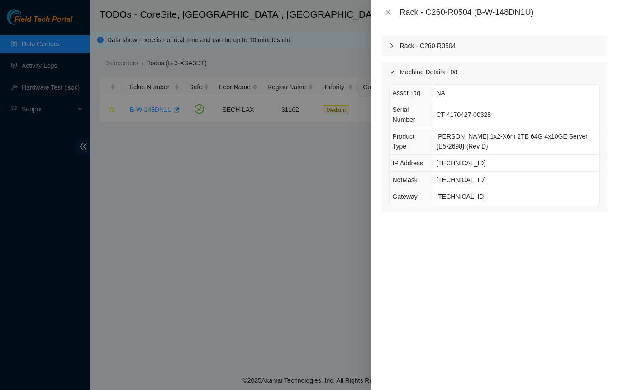  I want to click on span: NA, so click(440, 93).